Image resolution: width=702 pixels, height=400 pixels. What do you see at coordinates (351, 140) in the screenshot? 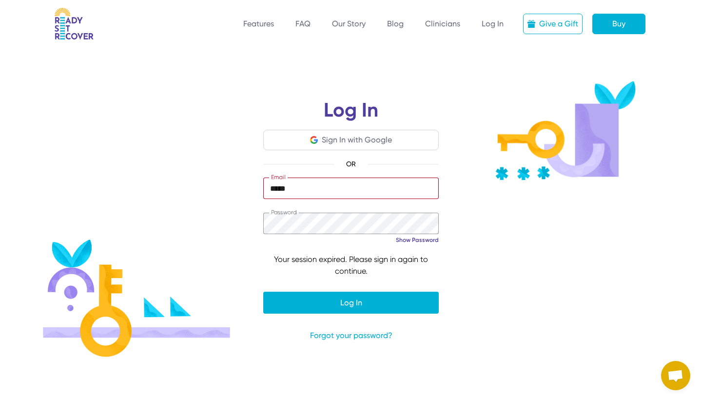
I see `button: Sign In with Google` at bounding box center [351, 140].